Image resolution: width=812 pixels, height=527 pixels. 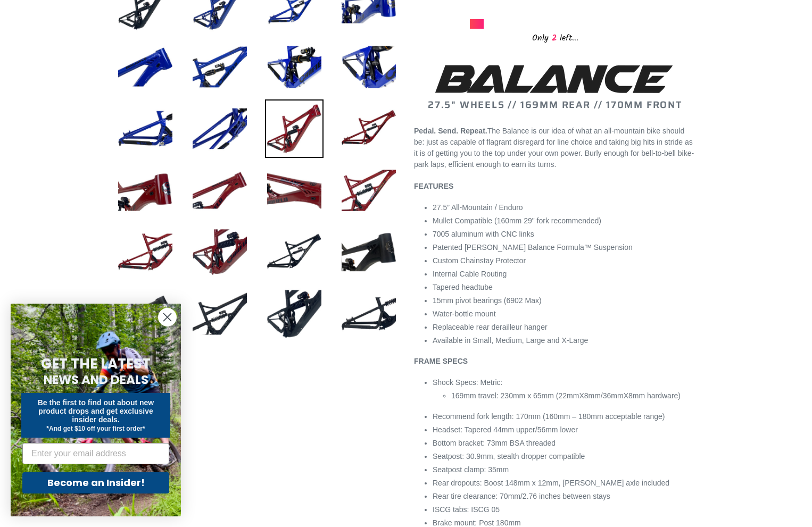 What do you see at coordinates (450, 131) in the screenshot?
I see `b: Pedal. Send. Repeat.` at bounding box center [450, 131].